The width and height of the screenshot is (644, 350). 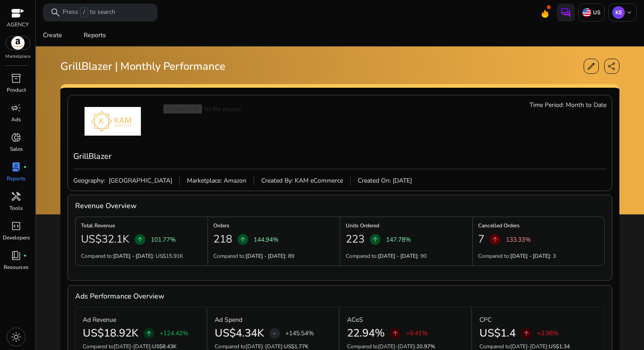 I want to click on p: +124.42%, so click(x=174, y=334).